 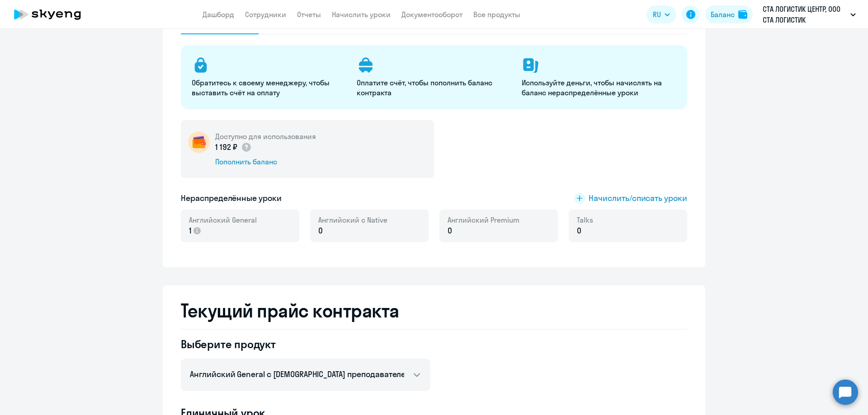 What do you see at coordinates (497, 14) in the screenshot?
I see `a: Все продукты` at bounding box center [497, 14].